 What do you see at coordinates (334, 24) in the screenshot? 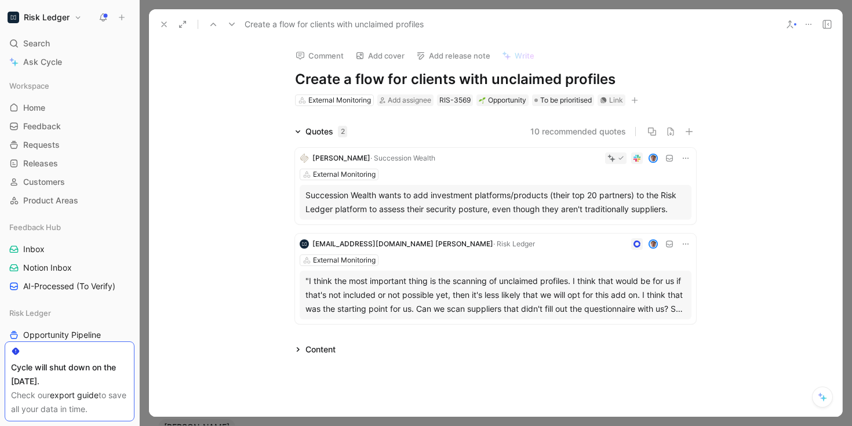
I see `span: Create a flow for clients with unclaimed profiles` at bounding box center [334, 24].